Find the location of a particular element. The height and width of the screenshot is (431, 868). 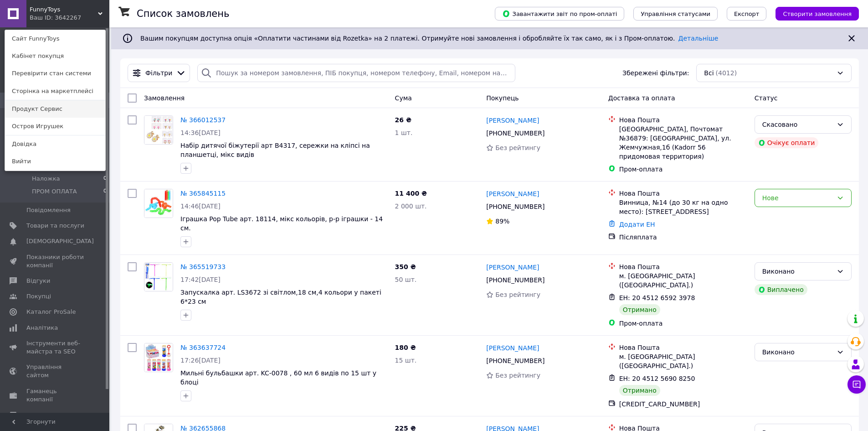

span: Управління статусами is located at coordinates (675, 14).